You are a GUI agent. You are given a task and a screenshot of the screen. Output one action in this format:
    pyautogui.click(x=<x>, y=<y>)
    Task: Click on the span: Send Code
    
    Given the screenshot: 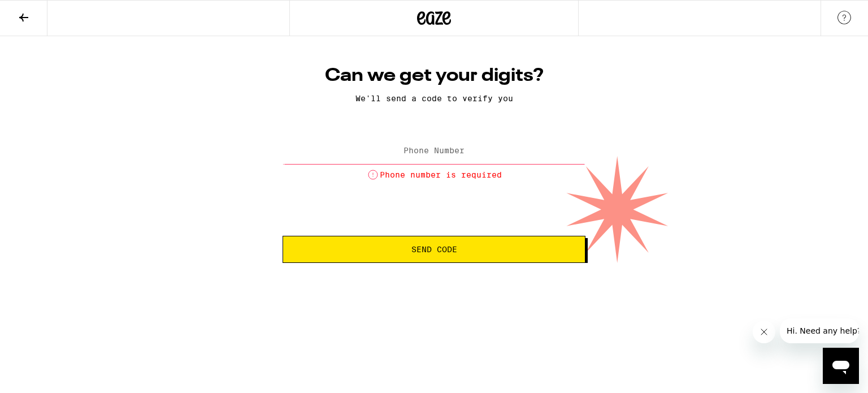 What is the action you would take?
    pyautogui.click(x=434, y=250)
    